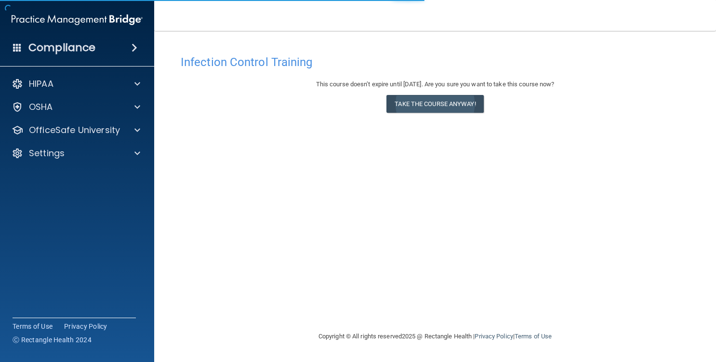 This screenshot has width=716, height=362. Describe the element at coordinates (62, 48) in the screenshot. I see `h4: Compliance` at that location.